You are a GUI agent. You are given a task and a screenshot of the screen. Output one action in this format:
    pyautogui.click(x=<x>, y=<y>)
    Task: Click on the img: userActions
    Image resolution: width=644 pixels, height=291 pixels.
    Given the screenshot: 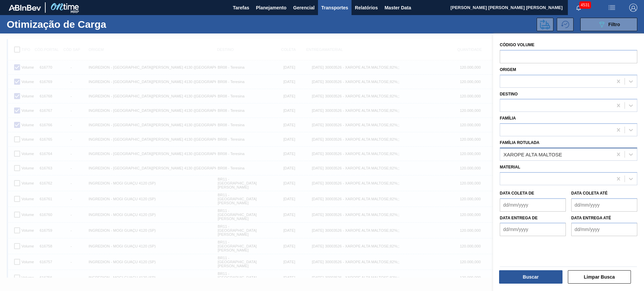 What is the action you would take?
    pyautogui.click(x=612, y=8)
    